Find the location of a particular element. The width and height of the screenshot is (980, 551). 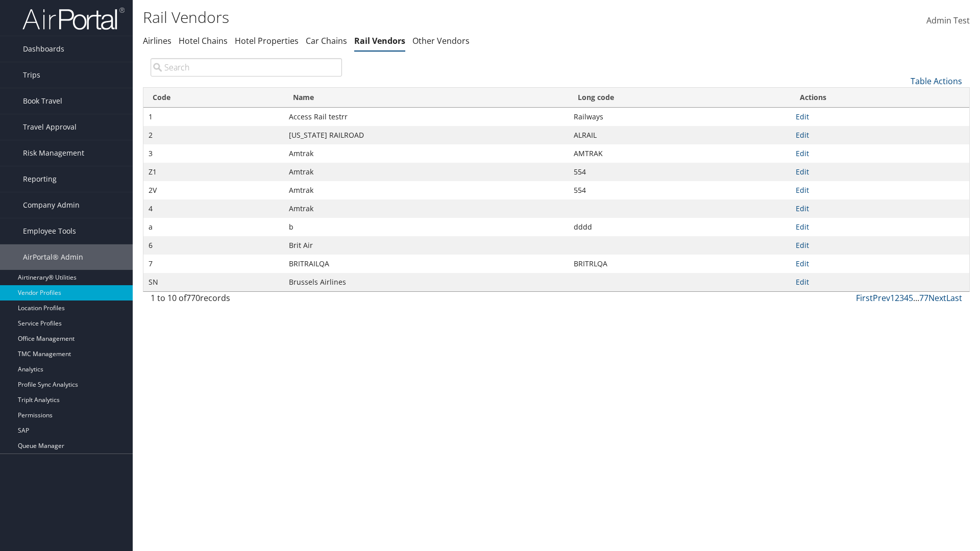

a: Airlines is located at coordinates (157, 41).